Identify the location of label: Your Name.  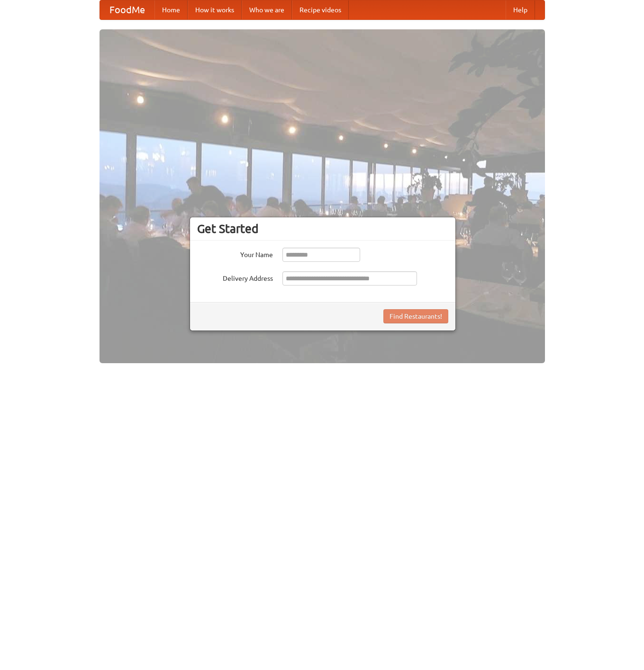
(235, 254).